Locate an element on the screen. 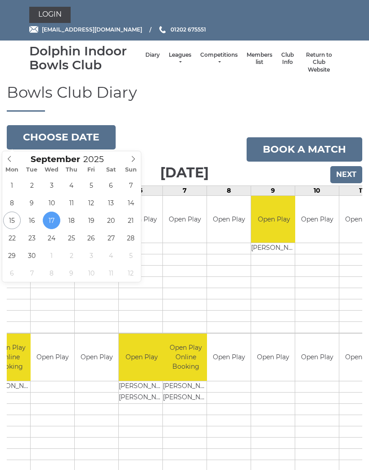 The height and width of the screenshot is (470, 369). input: Scroll to increment is located at coordinates (98, 159).